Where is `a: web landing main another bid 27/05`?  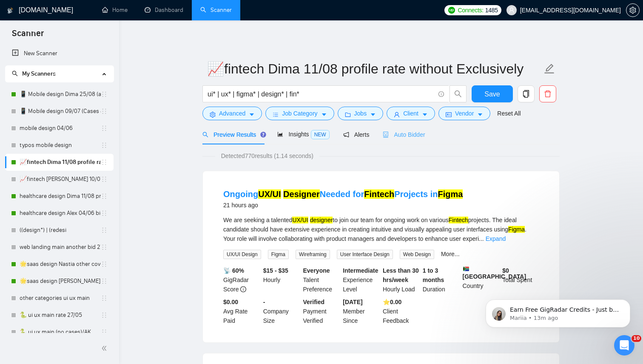 a: web landing main another bid 27/05 is located at coordinates (60, 247).